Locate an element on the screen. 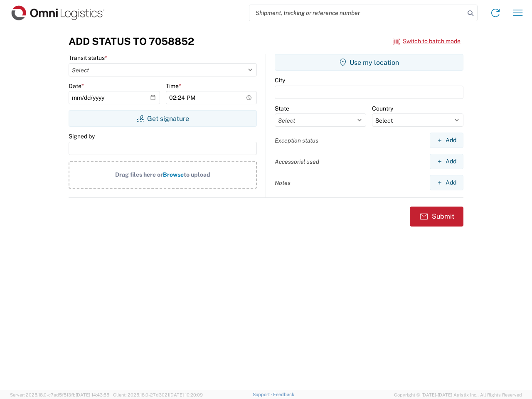 The width and height of the screenshot is (532, 399). span: Browse is located at coordinates (173, 175).